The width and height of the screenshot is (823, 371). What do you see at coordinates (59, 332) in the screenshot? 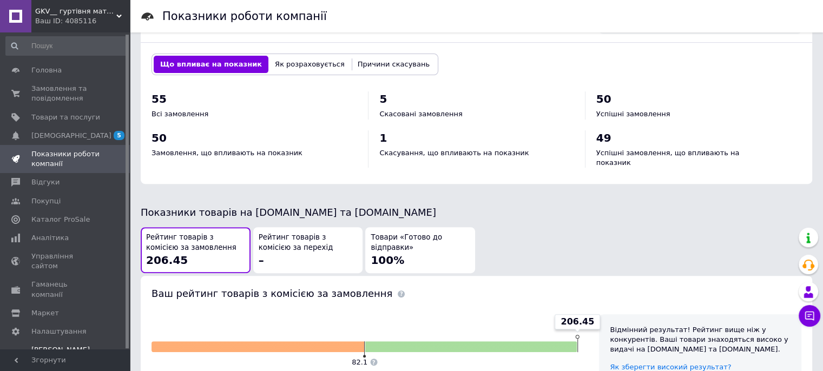
I see `span: Налаштування` at bounding box center [59, 332].